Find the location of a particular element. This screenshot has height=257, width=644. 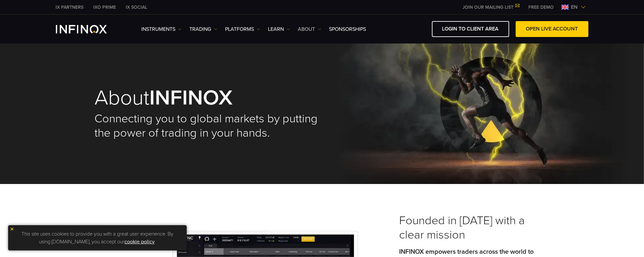

h1: About is located at coordinates (209, 98).